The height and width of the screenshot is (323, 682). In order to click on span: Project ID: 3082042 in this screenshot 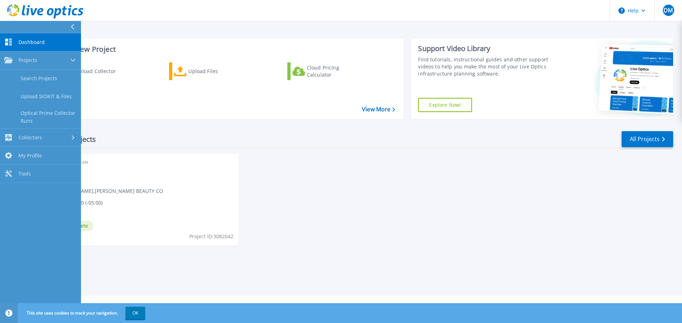, I will do `click(211, 237)`.